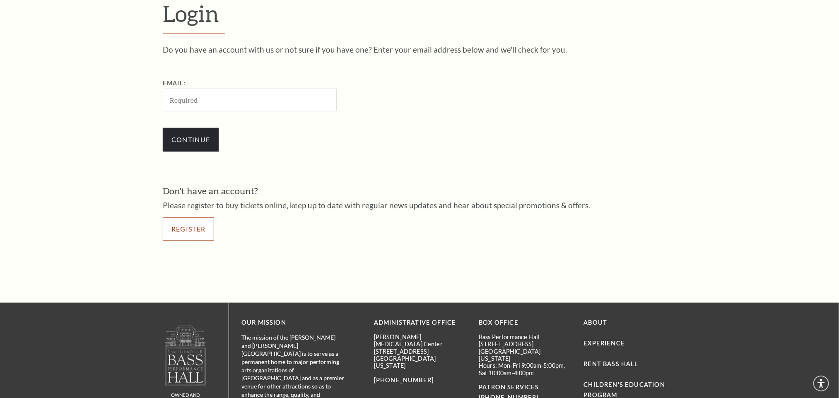 This screenshot has height=398, width=839. Describe the element at coordinates (525, 323) in the screenshot. I see `p: BOX OFFICE` at that location.